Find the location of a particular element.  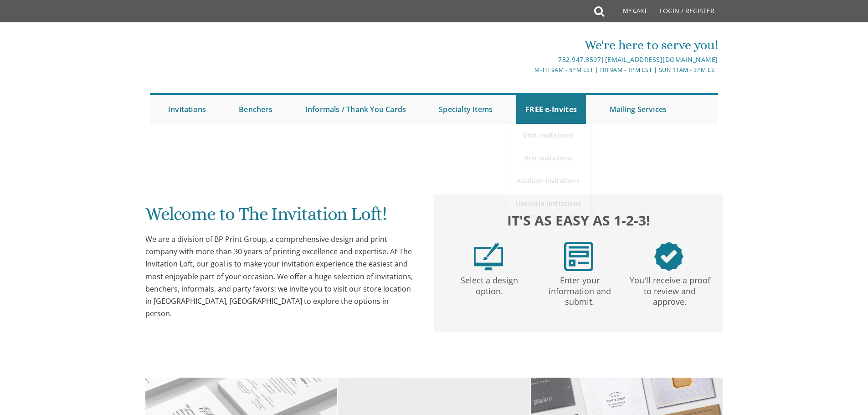

a: Invitations is located at coordinates (187, 110).